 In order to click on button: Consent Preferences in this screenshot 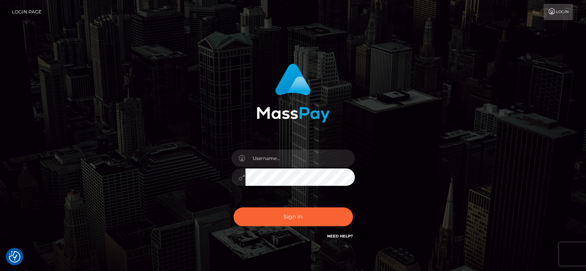, I will do `click(15, 256)`.